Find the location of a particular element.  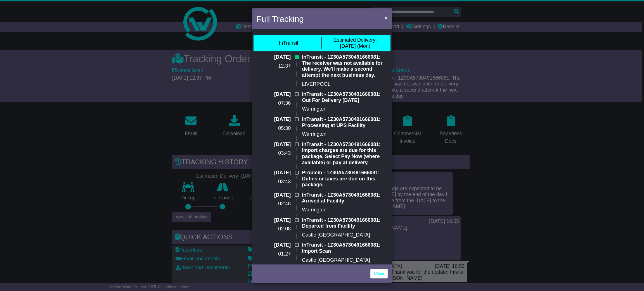

button: Close is located at coordinates (386, 17).